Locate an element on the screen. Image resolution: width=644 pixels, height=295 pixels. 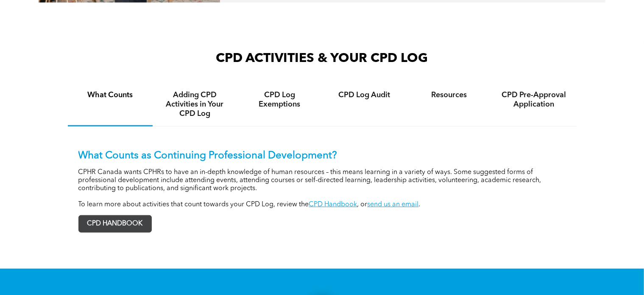
span: CPD ACTIVITIES & YOUR CPD LOG is located at coordinates (322, 59).